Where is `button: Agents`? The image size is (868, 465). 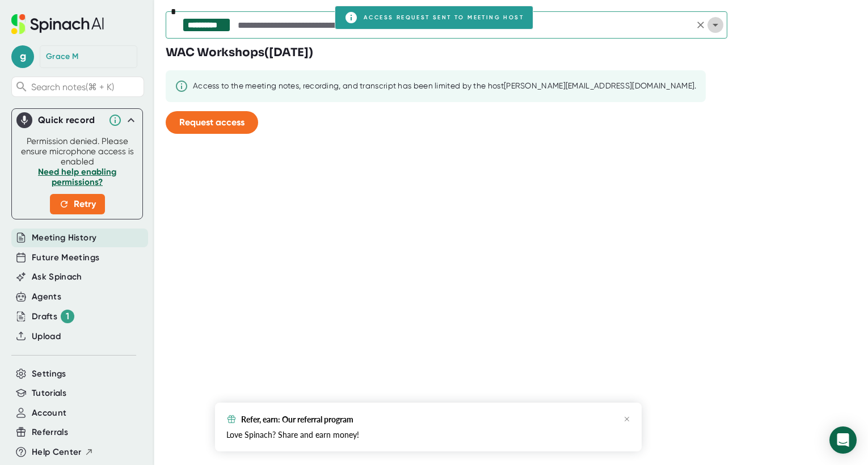 button: Agents is located at coordinates (46, 297).